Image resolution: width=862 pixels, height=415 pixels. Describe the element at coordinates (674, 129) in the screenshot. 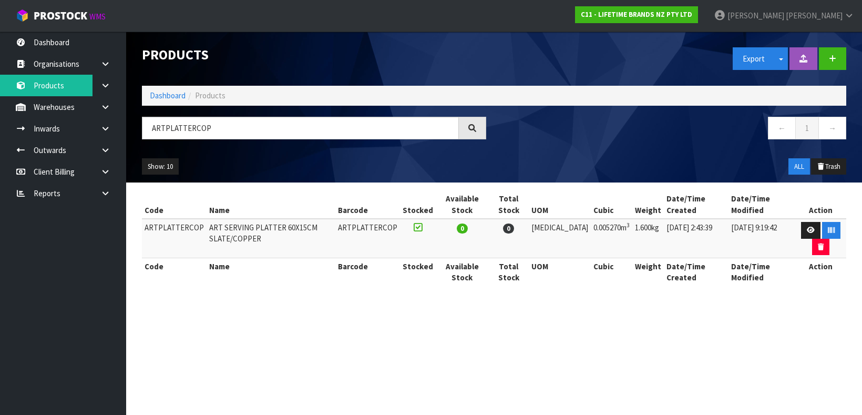

I see `nav: Page navigation` at that location.